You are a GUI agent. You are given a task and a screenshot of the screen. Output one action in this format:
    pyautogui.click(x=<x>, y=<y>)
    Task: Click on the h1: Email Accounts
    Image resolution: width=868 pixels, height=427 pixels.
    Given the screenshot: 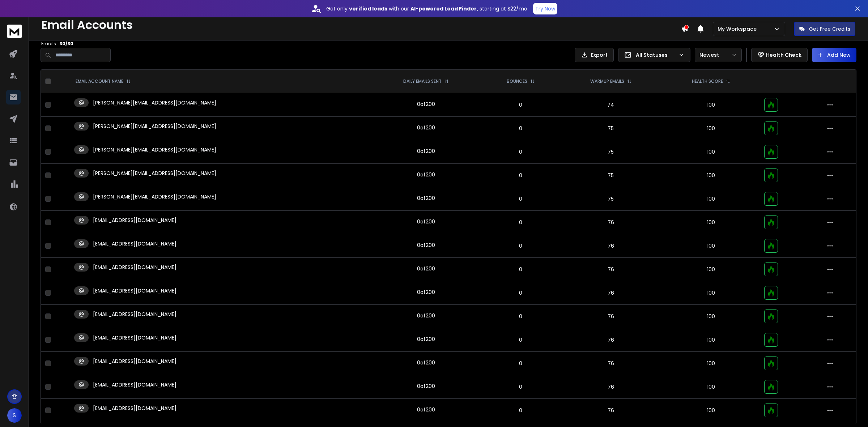 What is the action you would take?
    pyautogui.click(x=361, y=25)
    